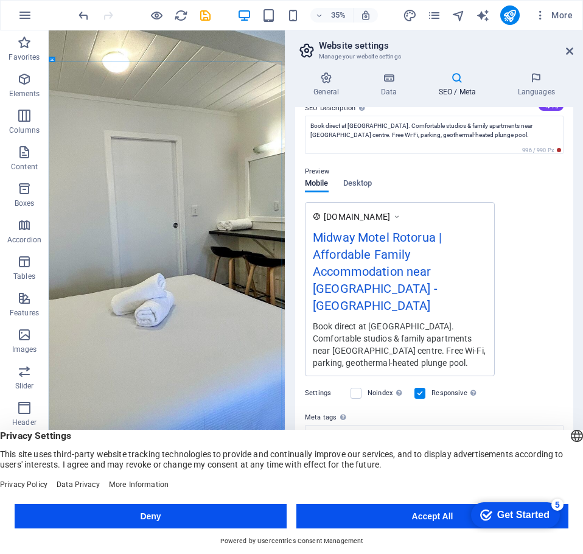 The image size is (583, 554). I want to click on i: Design (Ctrl+Alt+Y), so click(409, 15).